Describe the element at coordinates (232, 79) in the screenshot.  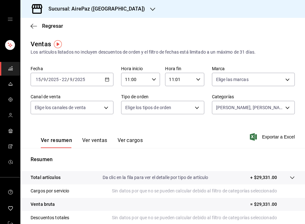
I see `span: Elige las marcas` at that location.